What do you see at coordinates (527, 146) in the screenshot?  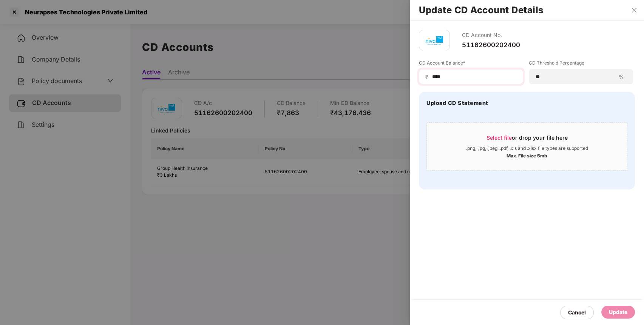 I see `span: Select fileor drop your file here.png, .jpg, .jpeg, .pdf, .xls and .xlsx file types are supported...` at bounding box center [527, 146].